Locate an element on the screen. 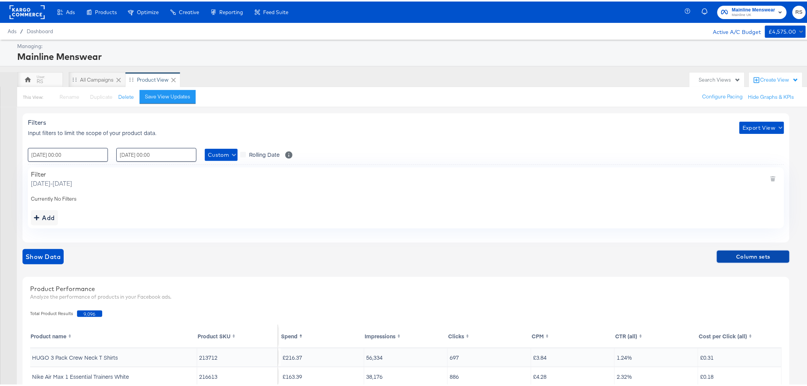 Image resolution: width=807 pixels, height=386 pixels. button: Mainline MenswearMainline UK is located at coordinates (752, 11).